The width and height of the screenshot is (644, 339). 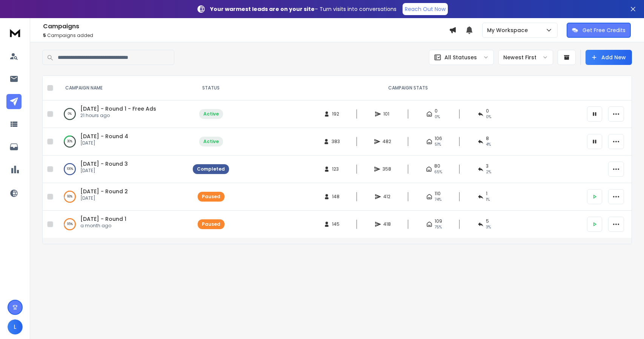 What do you see at coordinates (336, 142) in the screenshot?
I see `span: 383` at bounding box center [336, 142].